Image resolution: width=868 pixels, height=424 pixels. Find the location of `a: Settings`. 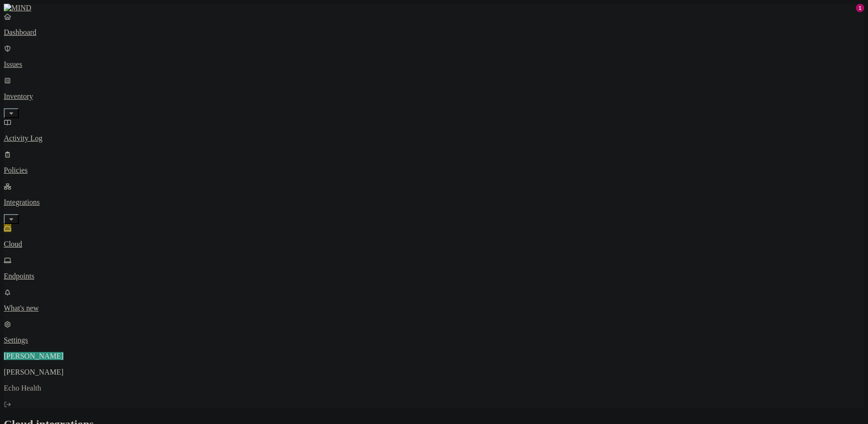

a: Settings is located at coordinates (434, 332).